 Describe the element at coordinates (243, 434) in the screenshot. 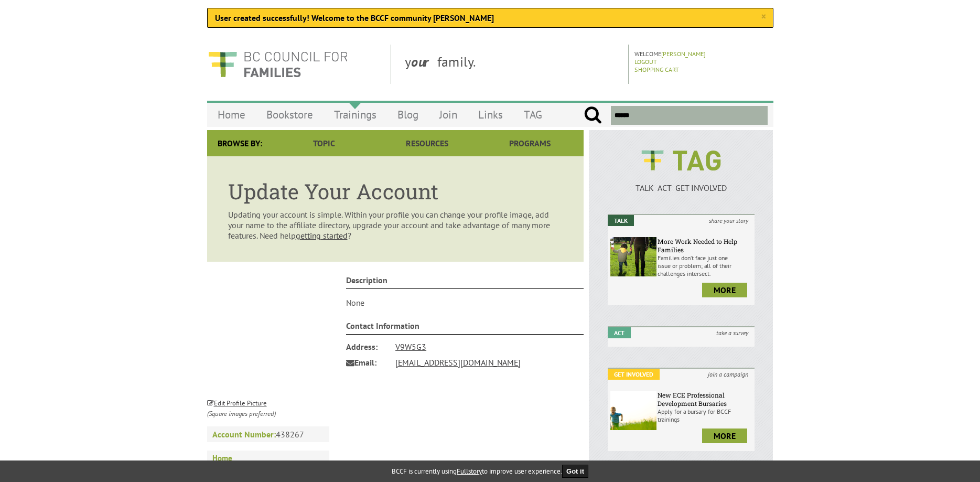

I see `strong: Account Number:` at that location.